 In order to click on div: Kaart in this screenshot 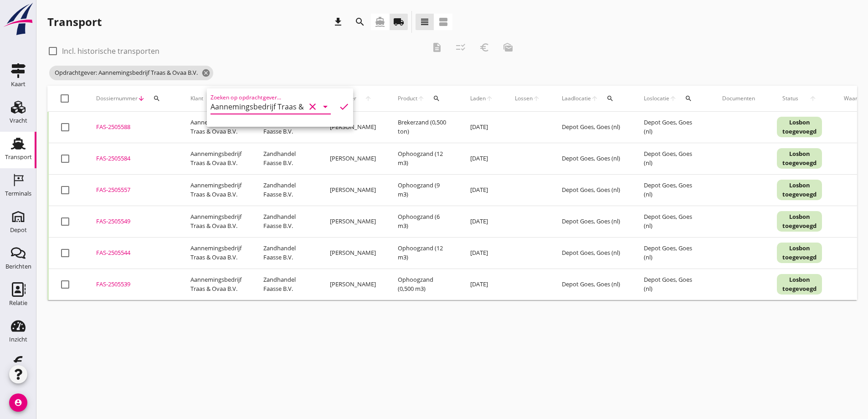, I will do `click(18, 84)`.